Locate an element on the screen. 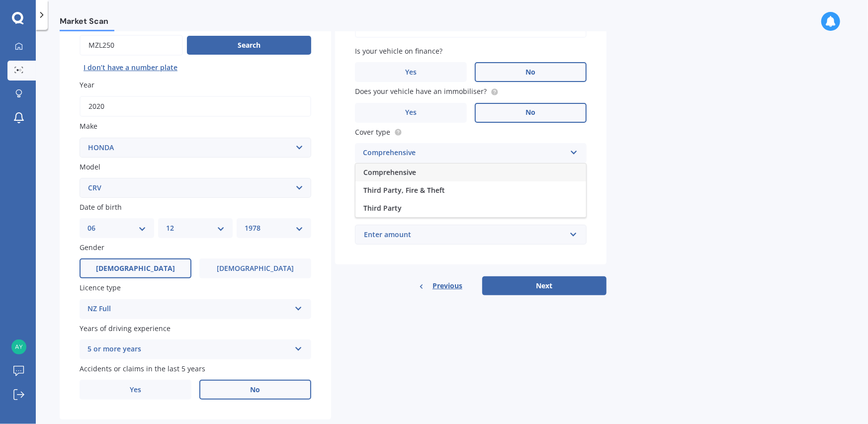 The height and width of the screenshot is (424, 868). span: Year is located at coordinates (87, 85).